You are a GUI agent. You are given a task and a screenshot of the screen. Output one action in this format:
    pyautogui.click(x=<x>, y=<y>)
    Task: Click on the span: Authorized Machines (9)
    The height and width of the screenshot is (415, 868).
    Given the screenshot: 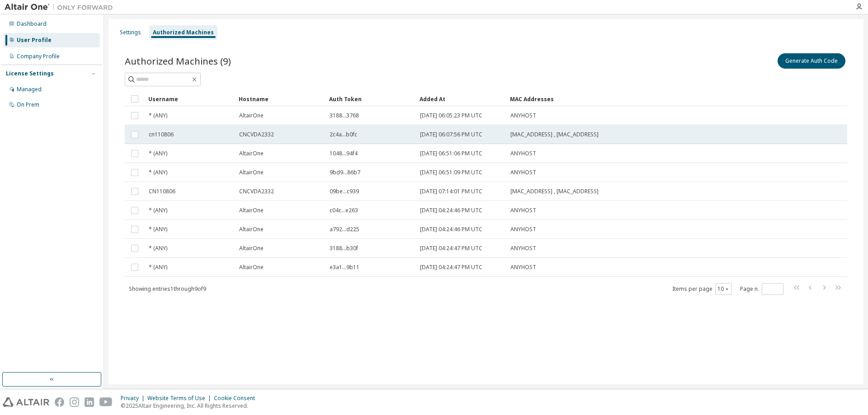 What is the action you would take?
    pyautogui.click(x=178, y=61)
    